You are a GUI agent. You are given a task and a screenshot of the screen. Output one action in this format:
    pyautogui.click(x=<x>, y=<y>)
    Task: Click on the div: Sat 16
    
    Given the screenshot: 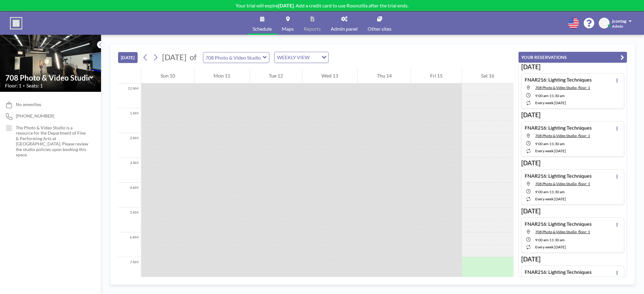 What is the action you would take?
    pyautogui.click(x=488, y=76)
    